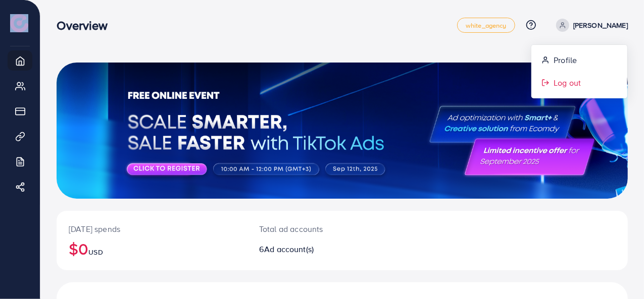 This screenshot has height=299, width=644. I want to click on span: Ad account(s), so click(289, 249).